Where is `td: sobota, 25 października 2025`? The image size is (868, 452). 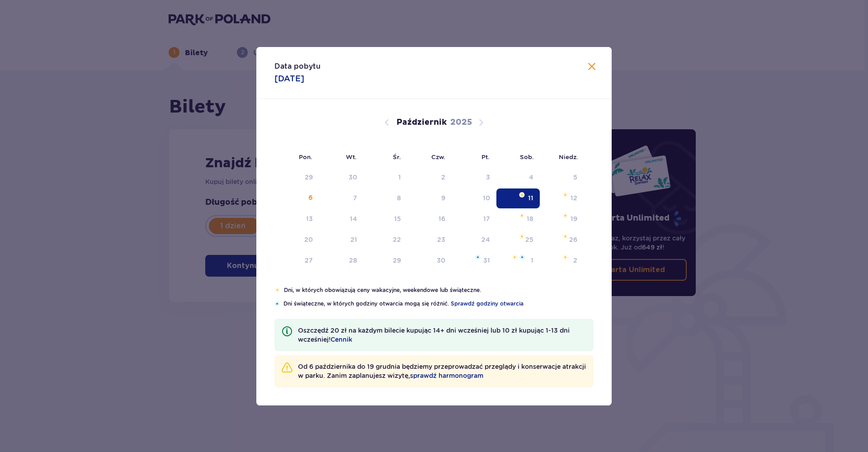
td: sobota, 25 października 2025 is located at coordinates (518, 240).